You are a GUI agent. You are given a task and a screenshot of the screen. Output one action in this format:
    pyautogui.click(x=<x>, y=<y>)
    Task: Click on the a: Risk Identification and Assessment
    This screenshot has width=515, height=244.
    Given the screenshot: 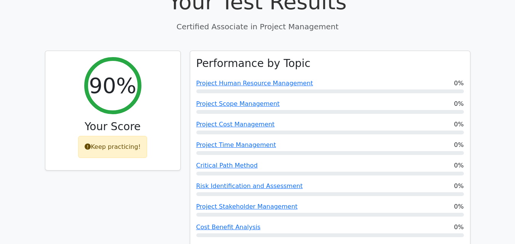 What is the action you would take?
    pyautogui.click(x=249, y=186)
    